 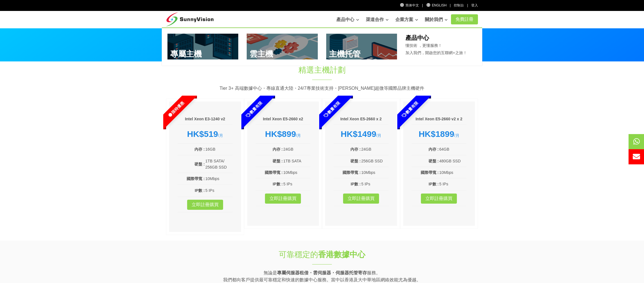 I want to click on div: 產品中心, so click(x=322, y=47).